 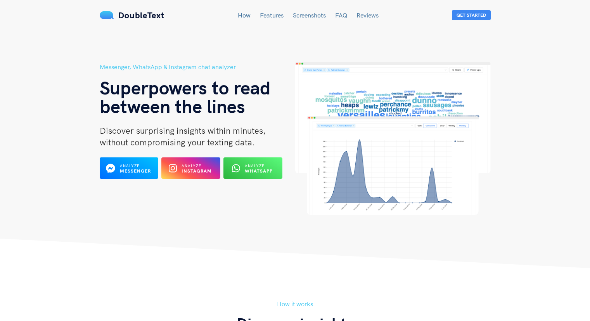 I want to click on b: Messenger, so click(x=135, y=170).